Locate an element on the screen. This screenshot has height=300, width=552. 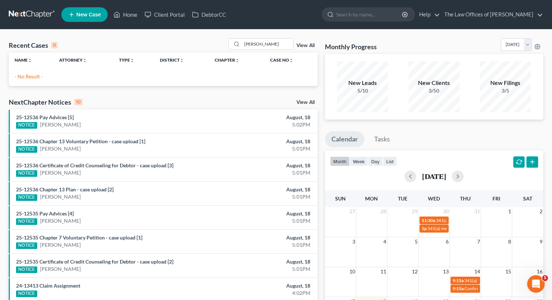
a: Attorneyunfold_more is located at coordinates (73, 60).